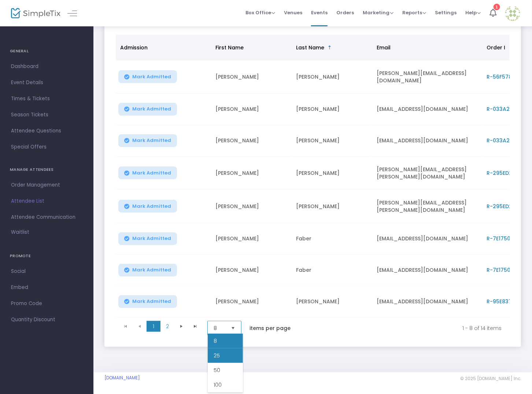  I want to click on span: Quantity Discount, so click(47, 320).